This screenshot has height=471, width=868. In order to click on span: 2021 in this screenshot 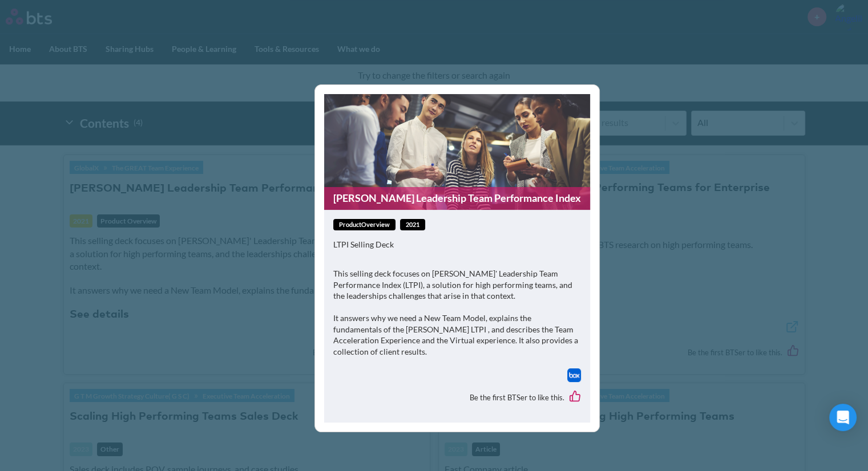, I will do `click(413, 225)`.